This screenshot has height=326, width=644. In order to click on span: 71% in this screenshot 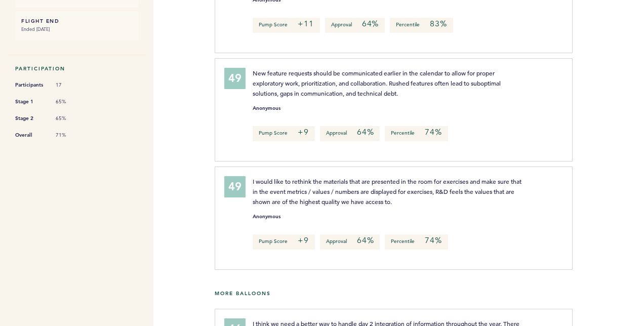, I will do `click(71, 135)`.